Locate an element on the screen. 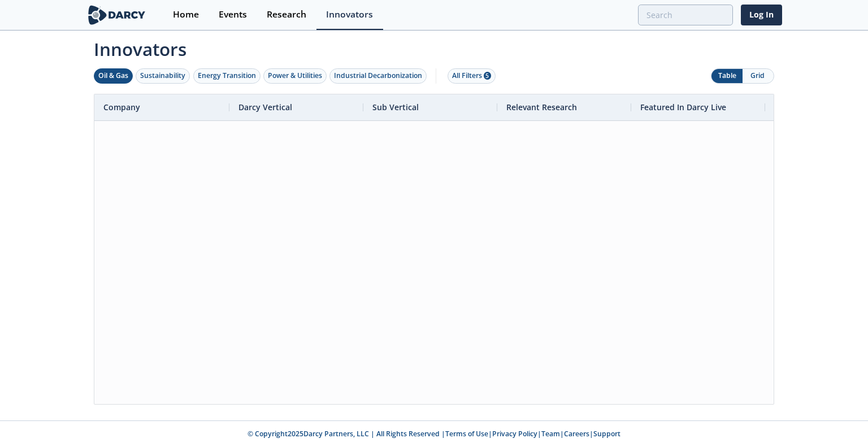 This screenshot has width=868, height=447. a: Terms of Use is located at coordinates (467, 433).